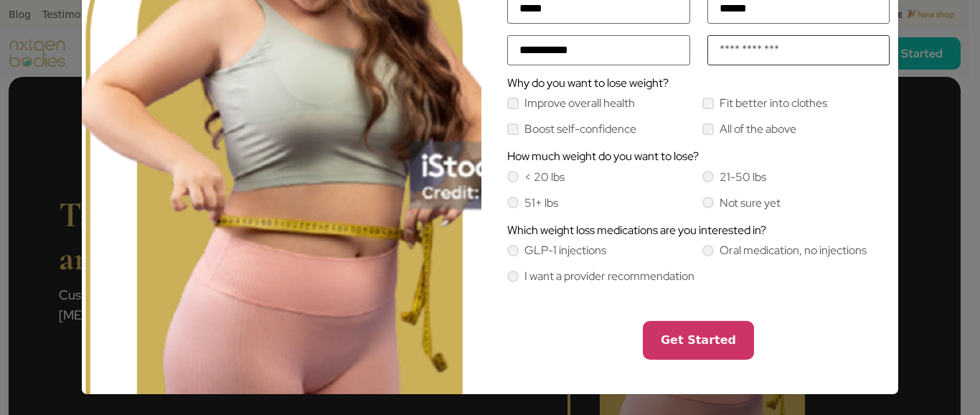  Describe the element at coordinates (750, 203) in the screenshot. I see `label: Not sure yet` at that location.